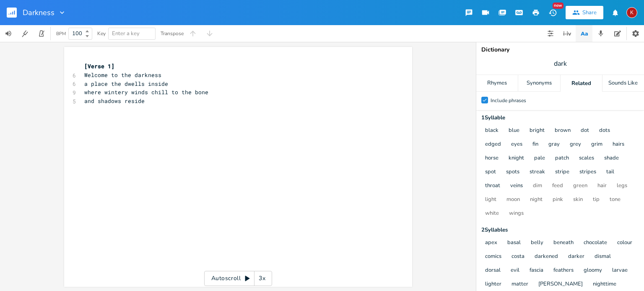  Describe the element at coordinates (518, 257) in the screenshot. I see `button: costa` at that location.